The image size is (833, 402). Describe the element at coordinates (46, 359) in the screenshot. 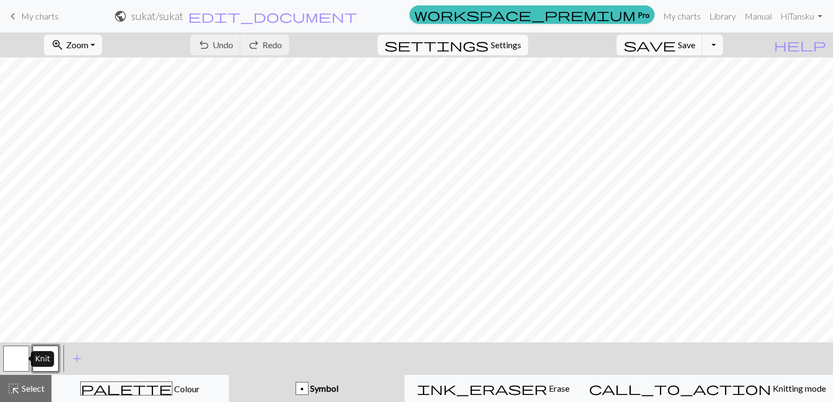

I see `button: p` at that location.